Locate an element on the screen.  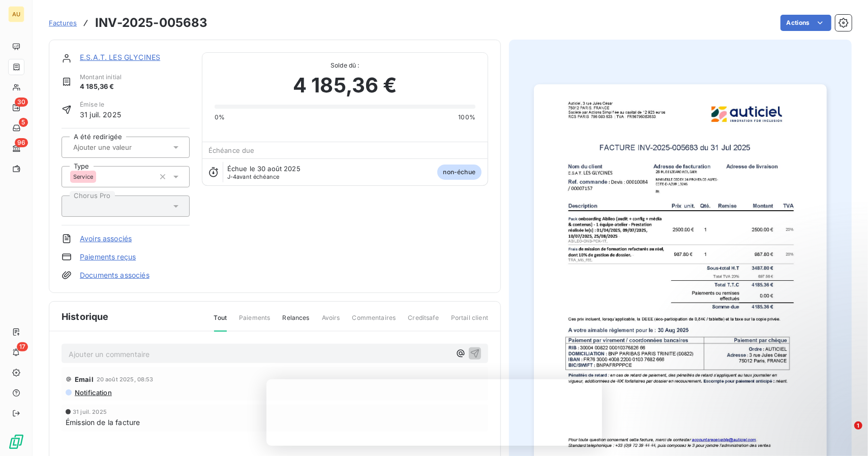
h3: INV-2025-005683 is located at coordinates (151, 23).